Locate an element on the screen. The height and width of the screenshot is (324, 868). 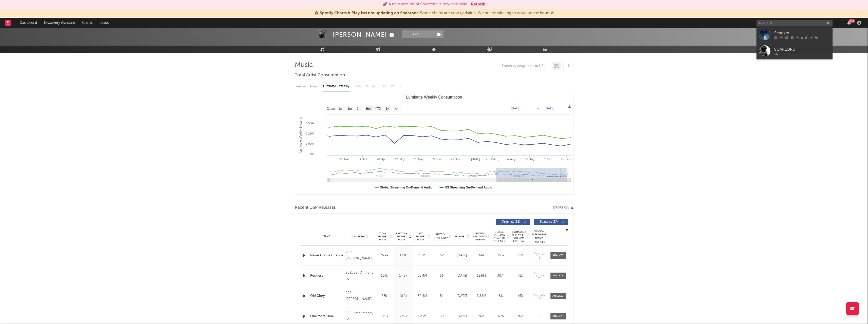
text: Luminate Weekly Consumption is located at coordinates (434, 97).